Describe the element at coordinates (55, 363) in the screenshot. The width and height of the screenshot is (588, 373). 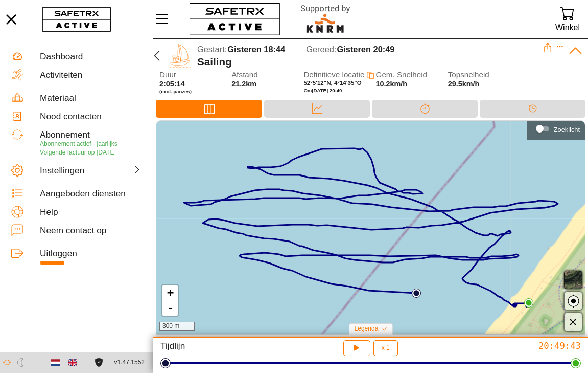
I see `img: nl.svg` at that location.